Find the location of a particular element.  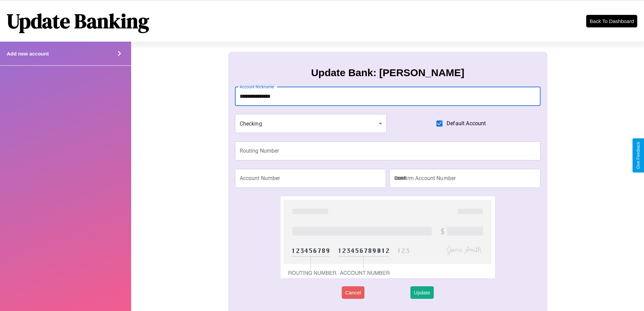

label: Account Nickname is located at coordinates (257, 87).